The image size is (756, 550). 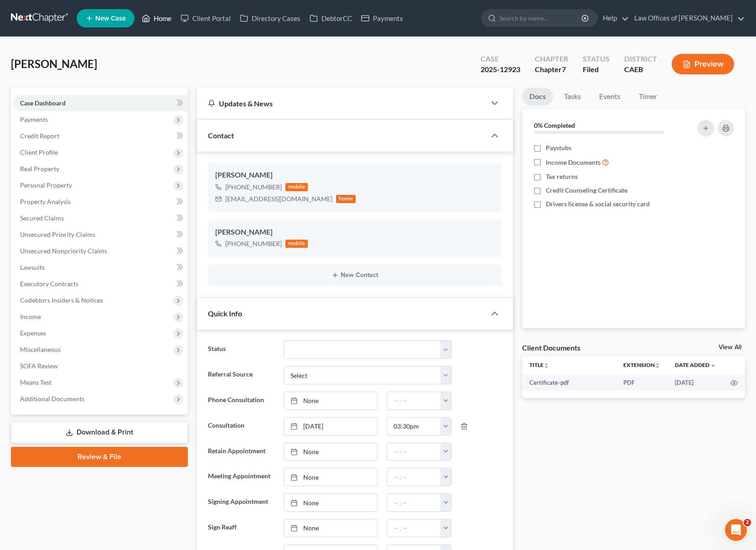 What do you see at coordinates (241, 426) in the screenshot?
I see `label: Consultation` at bounding box center [241, 426].